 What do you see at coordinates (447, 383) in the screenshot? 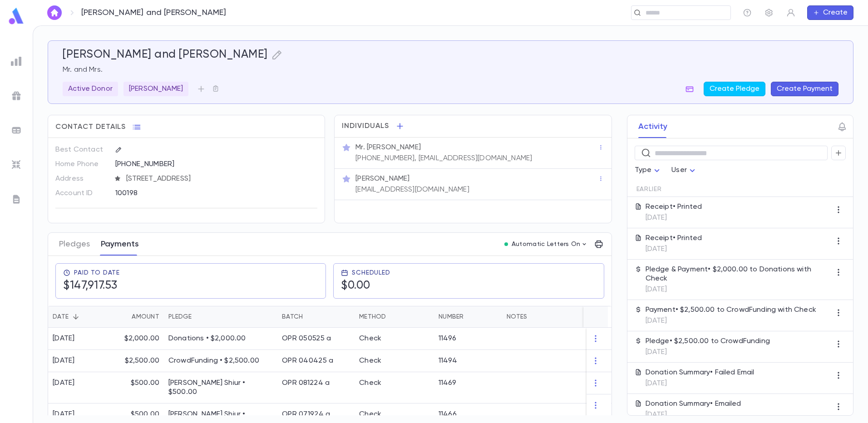
I see `p: 11469` at bounding box center [447, 383].